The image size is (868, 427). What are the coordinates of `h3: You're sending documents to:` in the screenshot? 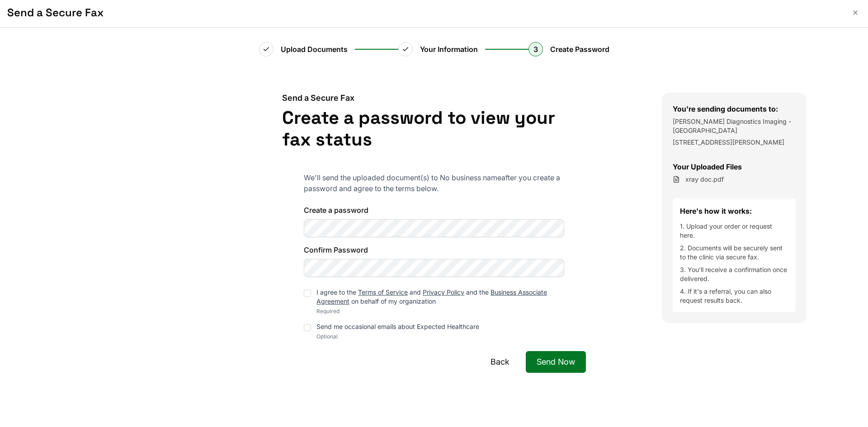 It's located at (734, 109).